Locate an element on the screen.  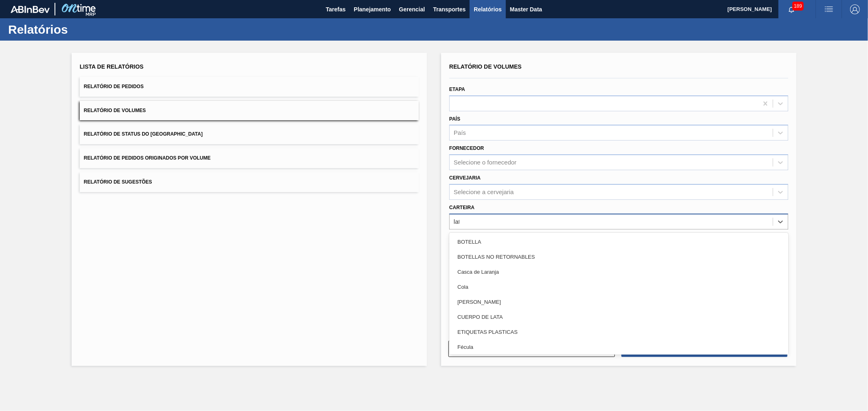
div: BOTELLA is located at coordinates (619, 242).